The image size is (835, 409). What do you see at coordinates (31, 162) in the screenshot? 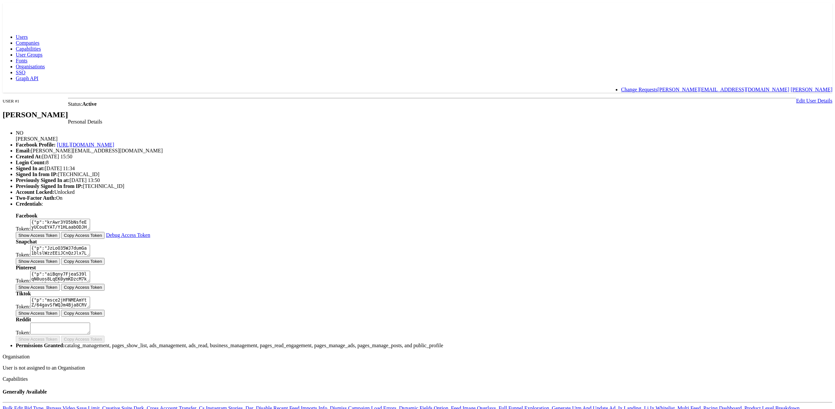
I see `b: Login Count:` at bounding box center [31, 162].